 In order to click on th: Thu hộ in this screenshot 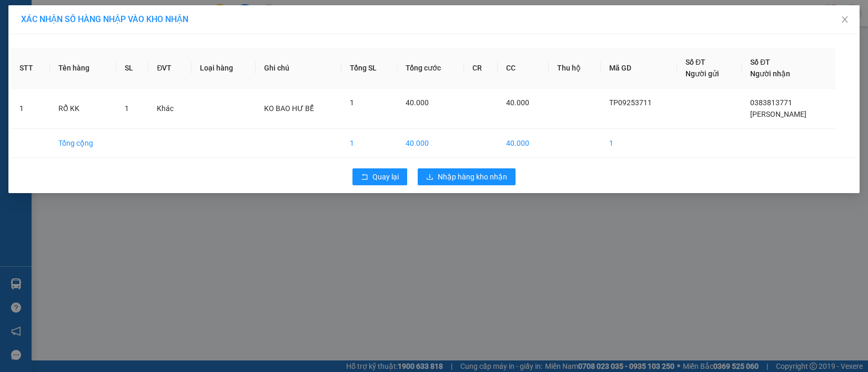, I will do `click(575, 68)`.